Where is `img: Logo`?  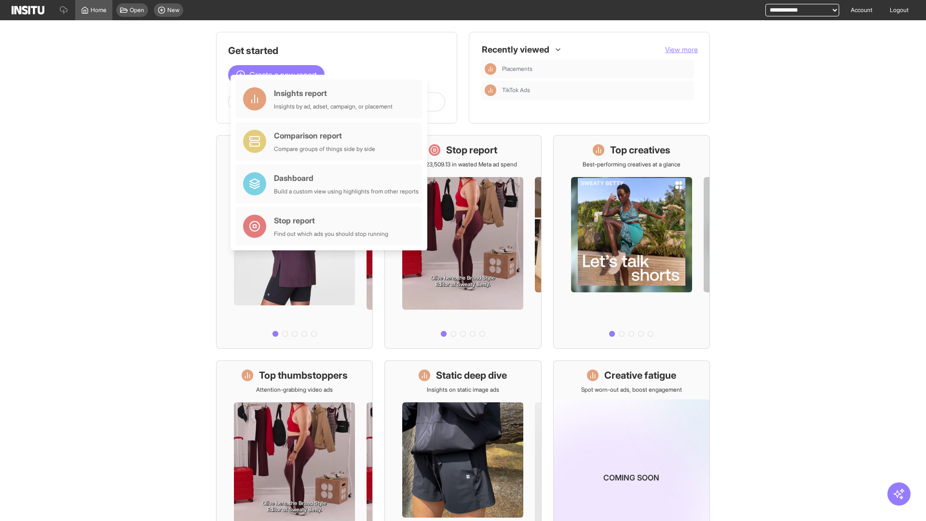 img: Logo is located at coordinates (28, 10).